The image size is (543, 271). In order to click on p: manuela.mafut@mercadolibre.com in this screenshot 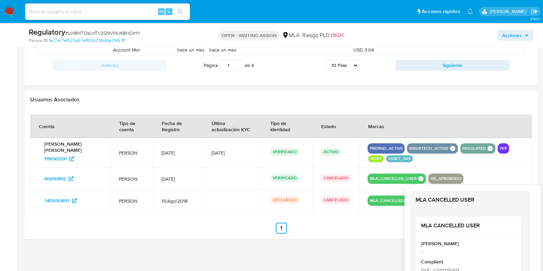, I will do `click(509, 11)`.